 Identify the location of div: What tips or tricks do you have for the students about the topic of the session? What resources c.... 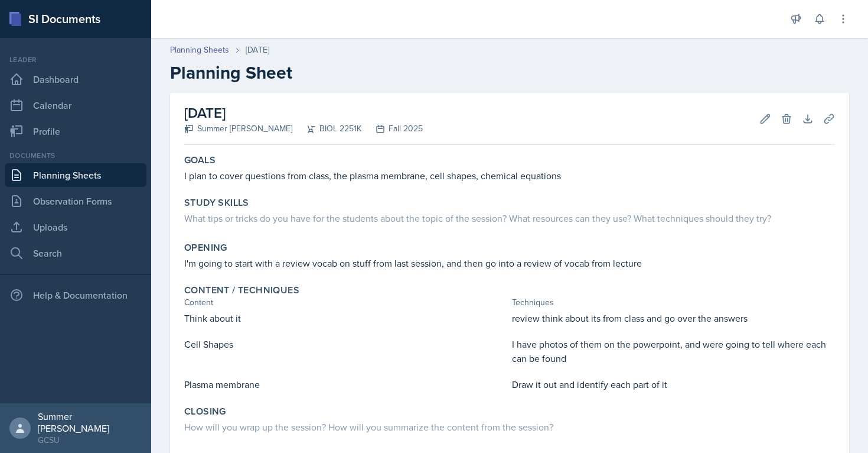
(509, 218).